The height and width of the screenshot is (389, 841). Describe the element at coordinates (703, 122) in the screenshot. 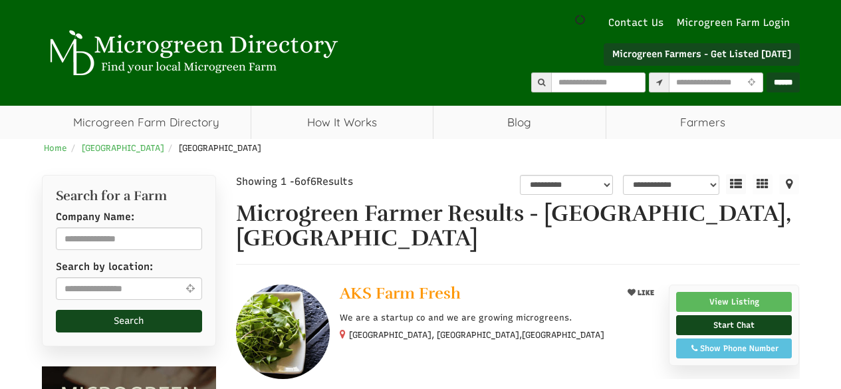

I see `span: Farmers` at that location.